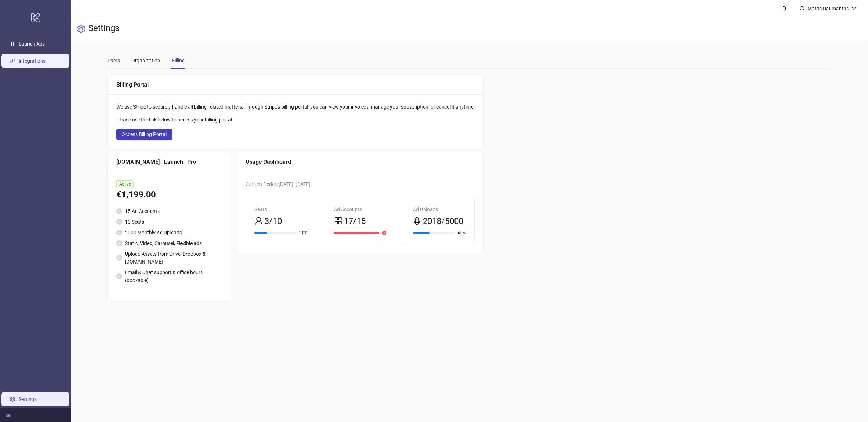 Image resolution: width=868 pixels, height=422 pixels. I want to click on span: 40%, so click(462, 233).